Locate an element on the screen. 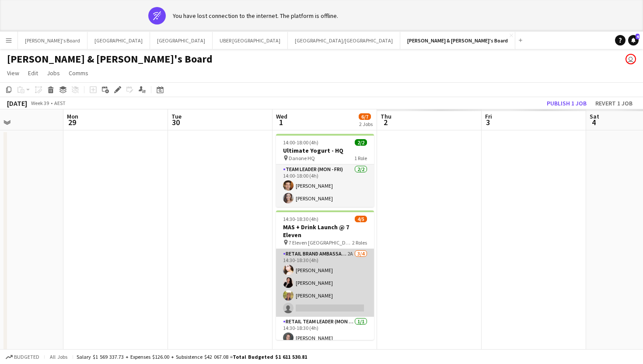 The height and width of the screenshot is (364, 643). a: Comms is located at coordinates (78, 73).